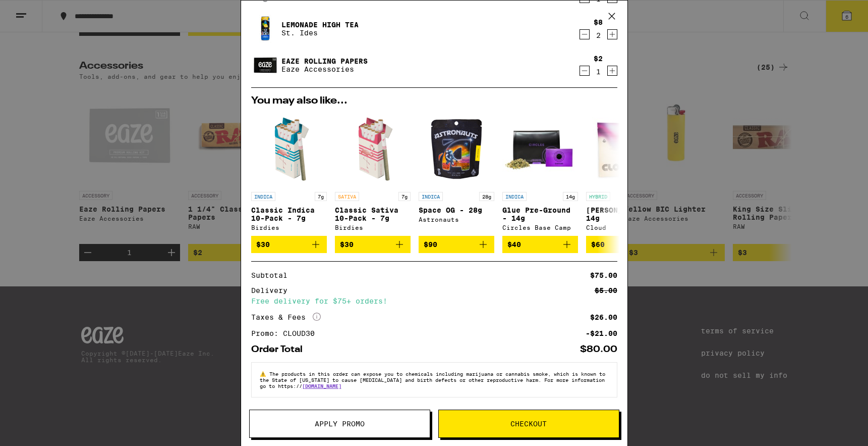 The width and height of the screenshot is (868, 446). What do you see at coordinates (286, 317) in the screenshot?
I see `div: Taxes & Fees` at bounding box center [286, 317].